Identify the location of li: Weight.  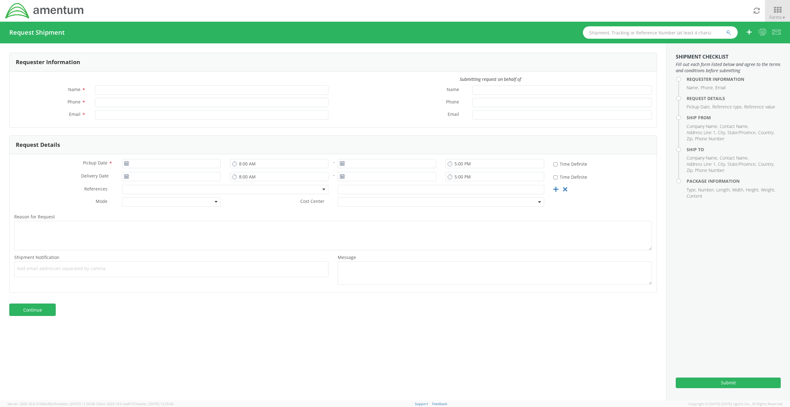
(768, 190).